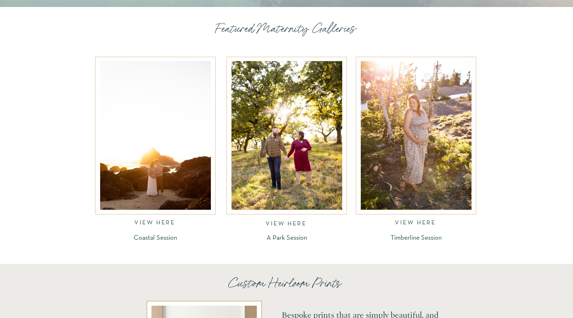 The width and height of the screenshot is (573, 318). What do you see at coordinates (286, 282) in the screenshot?
I see `p: Custom Heirloom Prints` at bounding box center [286, 282].